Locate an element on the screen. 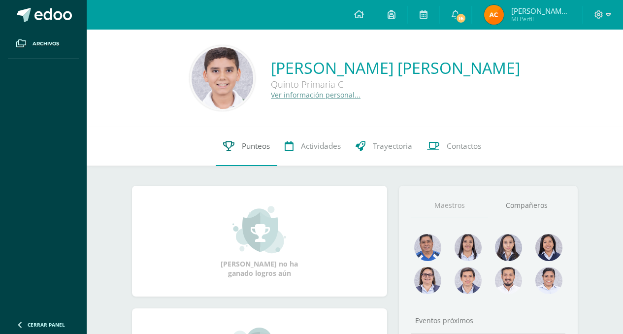  a: Archivos is located at coordinates (43, 44).